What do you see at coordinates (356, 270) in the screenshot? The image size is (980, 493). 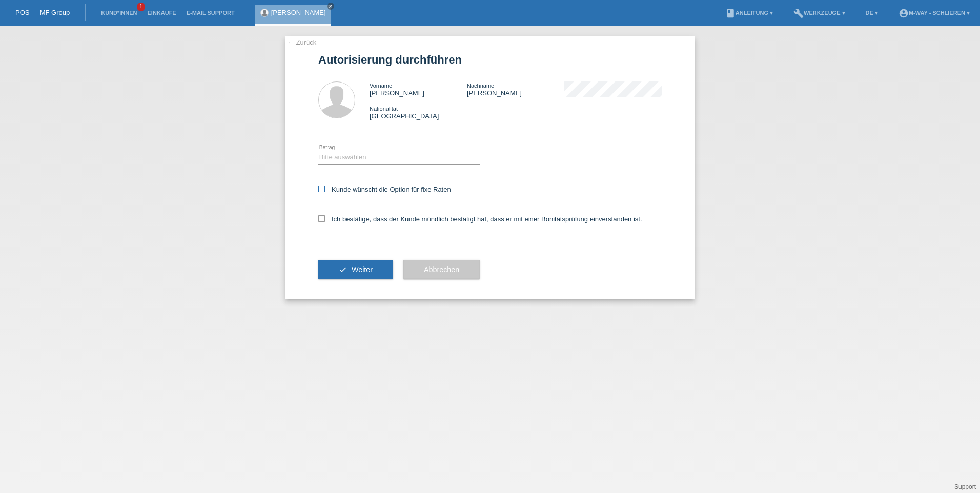 I see `button: check Weiter` at bounding box center [356, 270].